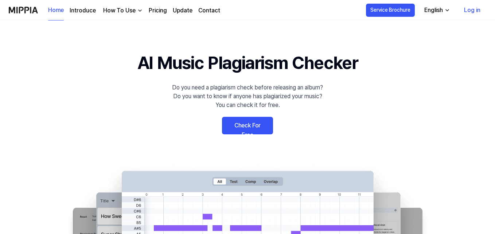  I want to click on a: Home, so click(56, 10).